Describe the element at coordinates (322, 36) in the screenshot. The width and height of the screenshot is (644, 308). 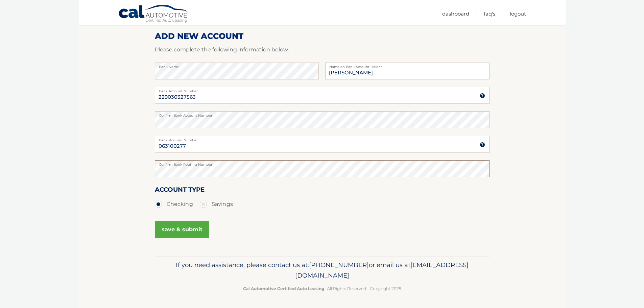
I see `h2: ADD NEW ACCOUNT` at that location.